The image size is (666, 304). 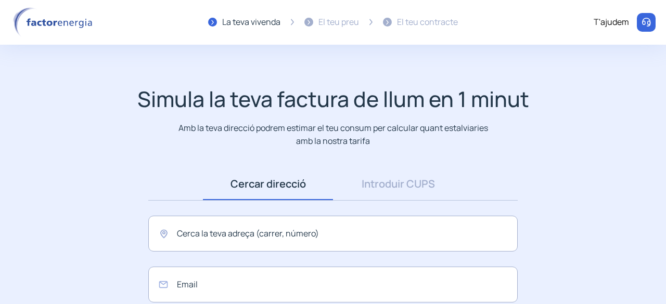 What do you see at coordinates (333, 99) in the screenshot?
I see `h1: Simula la teva factura de llum en 1 minut` at bounding box center [333, 99].